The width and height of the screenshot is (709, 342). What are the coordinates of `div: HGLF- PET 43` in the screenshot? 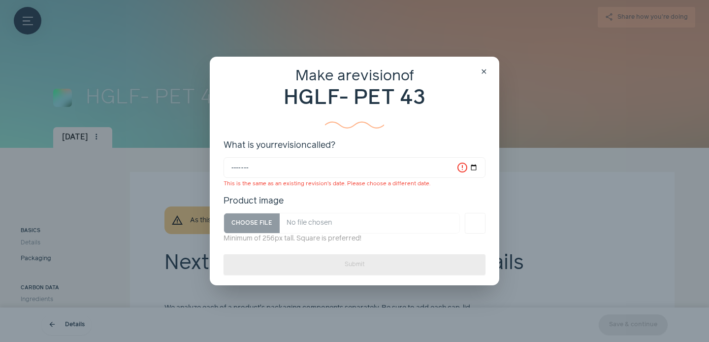 It's located at (354, 98).